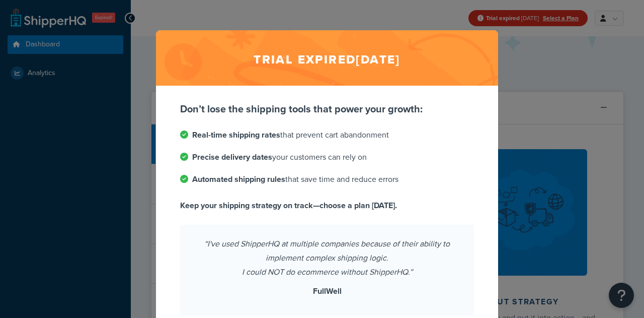 Image resolution: width=644 pixels, height=318 pixels. I want to click on li: that prevent cart abandonment, so click(327, 135).